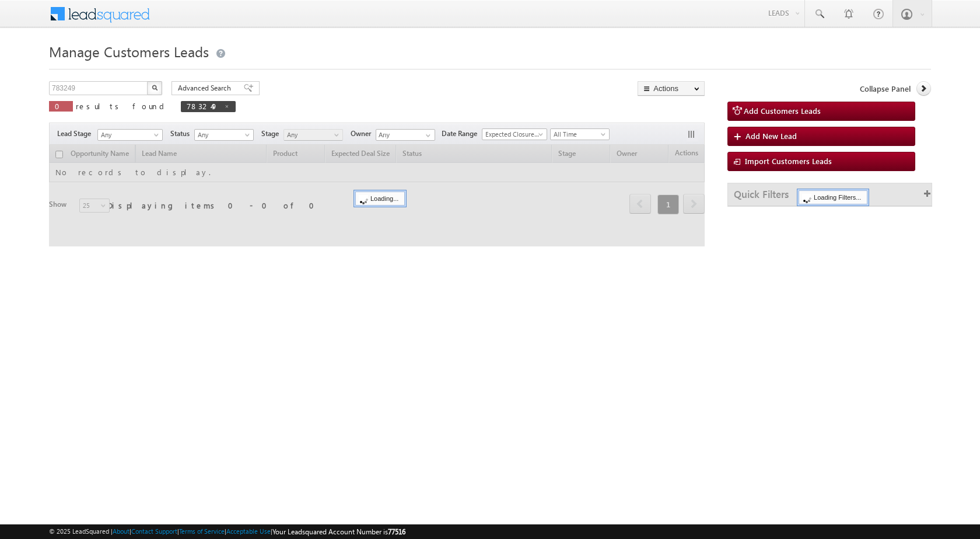 Image resolution: width=980 pixels, height=539 pixels. I want to click on span: Add New Lead, so click(771, 135).